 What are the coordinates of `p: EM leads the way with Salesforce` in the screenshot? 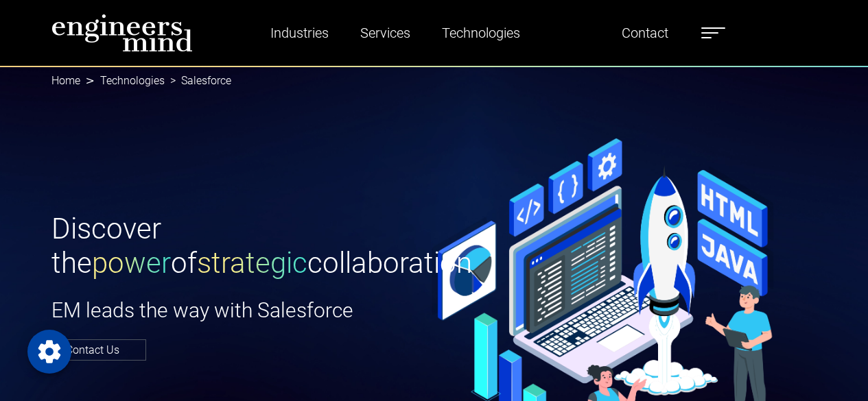 It's located at (239, 310).